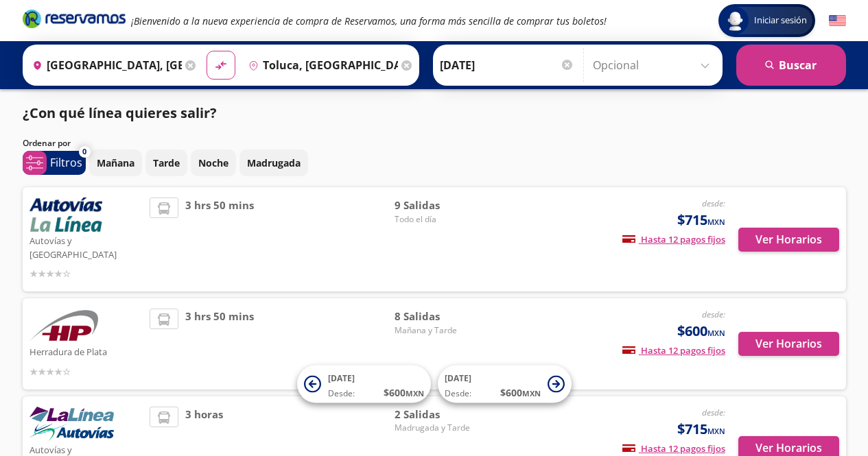 This screenshot has height=456, width=868. I want to click on p: Ordenar por, so click(46, 144).